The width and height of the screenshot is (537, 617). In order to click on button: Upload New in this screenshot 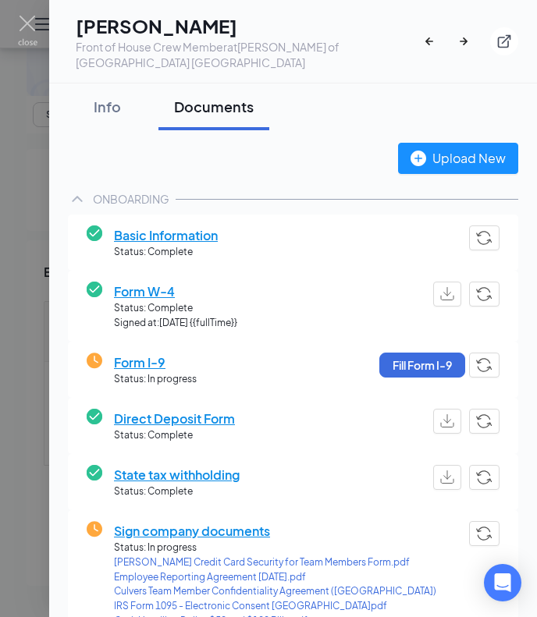, I will do `click(458, 158)`.